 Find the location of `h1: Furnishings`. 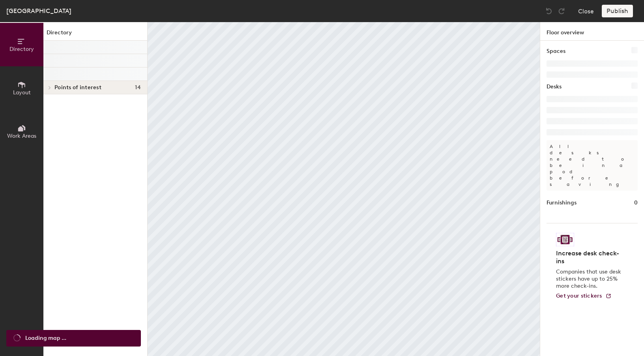

h1: Furnishings is located at coordinates (561, 203).